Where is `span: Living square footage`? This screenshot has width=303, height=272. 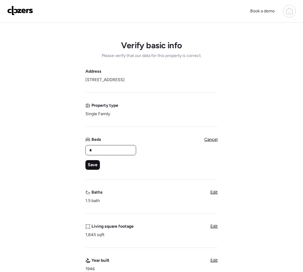 span: Living square footage is located at coordinates (113, 227).